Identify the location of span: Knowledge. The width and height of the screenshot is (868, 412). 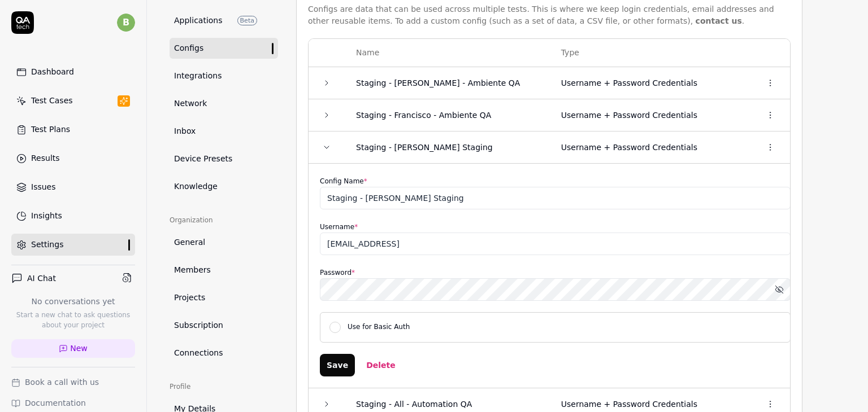
(195, 186).